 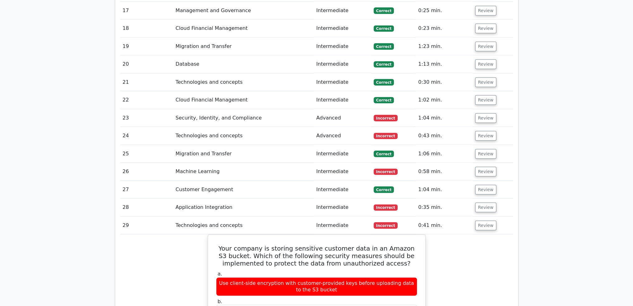 I want to click on td: 29, so click(x=147, y=226).